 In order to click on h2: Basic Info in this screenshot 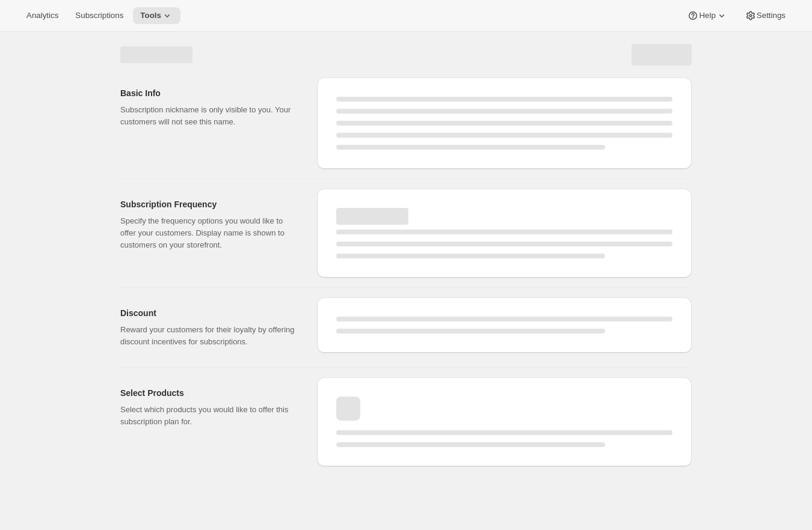, I will do `click(209, 93)`.